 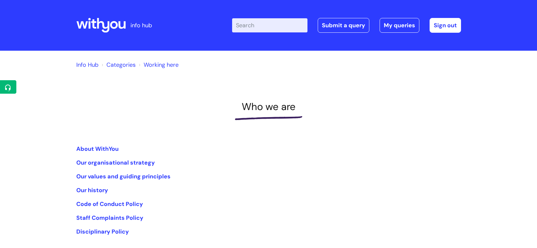 I want to click on a: My queries, so click(x=399, y=25).